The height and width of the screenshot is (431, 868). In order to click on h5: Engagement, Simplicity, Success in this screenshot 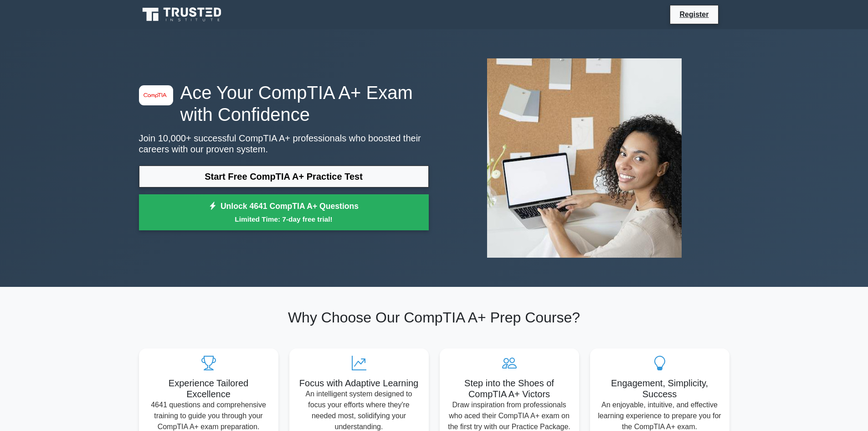, I will do `click(660, 388)`.